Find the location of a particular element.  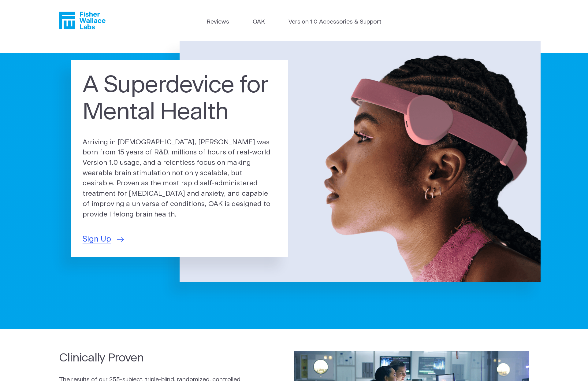

span: Sign Up is located at coordinates (97, 239).